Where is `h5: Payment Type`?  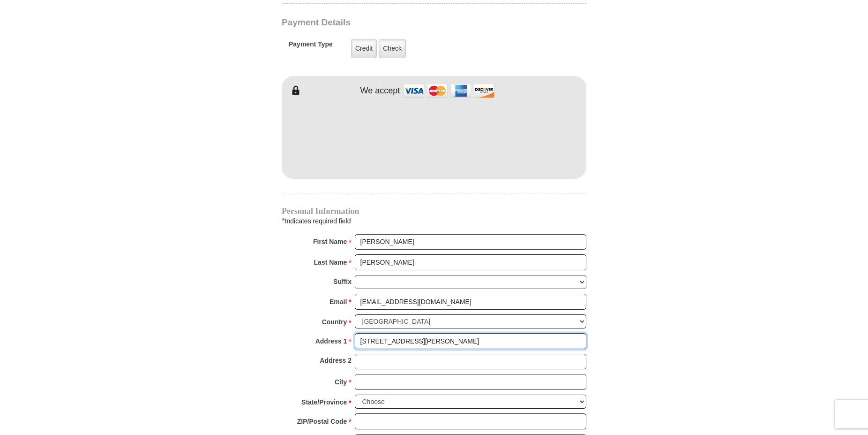 h5: Payment Type is located at coordinates (311, 46).